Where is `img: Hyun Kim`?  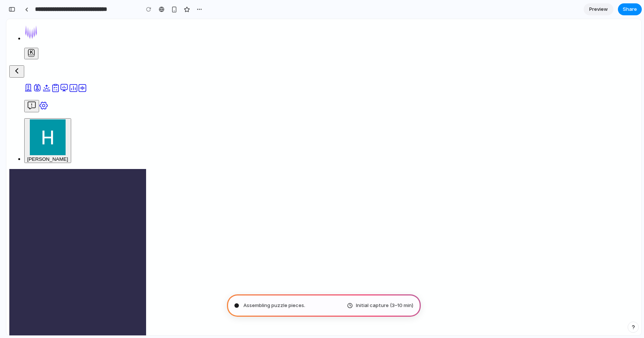
img: Hyun Kim is located at coordinates (42, 119).